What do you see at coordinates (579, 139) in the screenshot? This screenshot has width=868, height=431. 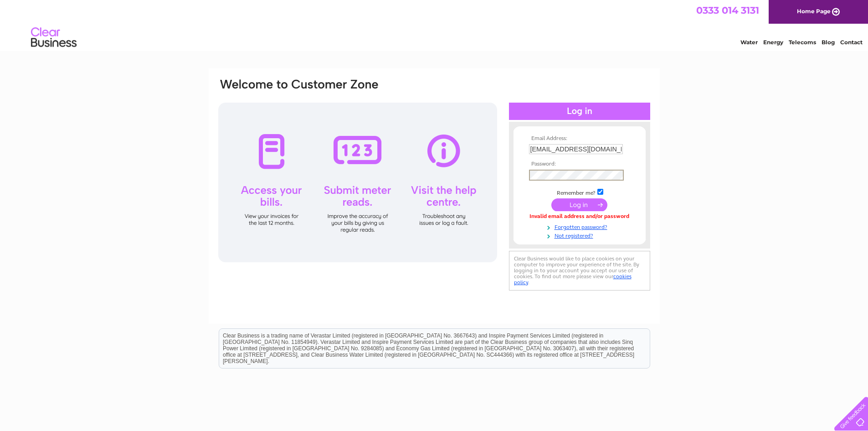 I see `th: Email Address:` at bounding box center [579, 139].